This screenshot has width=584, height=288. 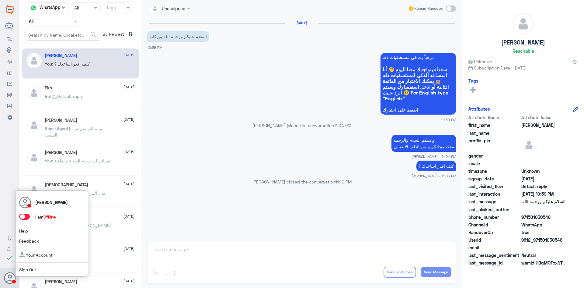 I want to click on span: last_visited_flow, so click(x=495, y=186).